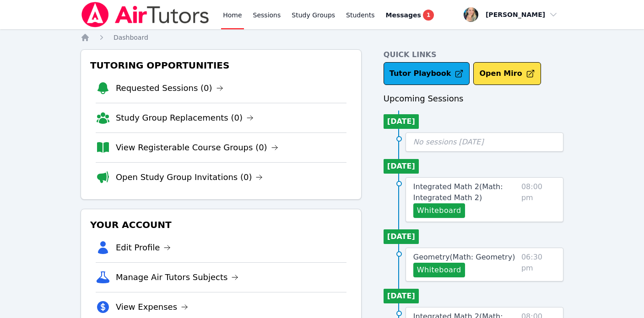 The height and width of the screenshot is (318, 644). Describe the element at coordinates (464, 257) in the screenshot. I see `a: Geometry(Math: Geometry)` at that location.